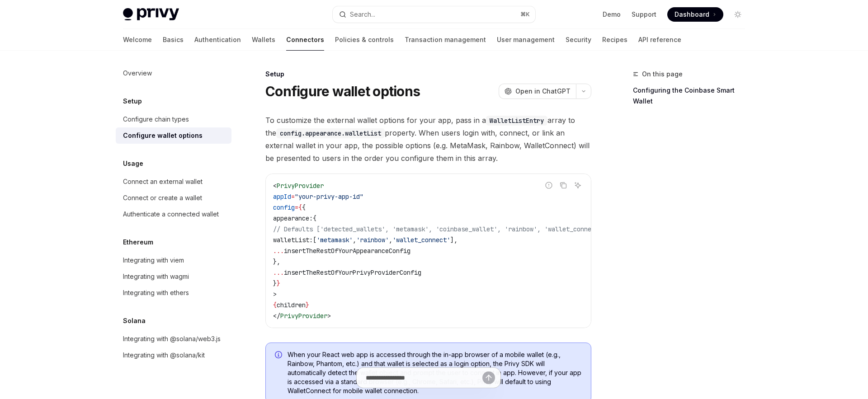 Image resolution: width=868 pixels, height=399 pixels. Describe the element at coordinates (133, 164) in the screenshot. I see `h5: Usage` at that location.